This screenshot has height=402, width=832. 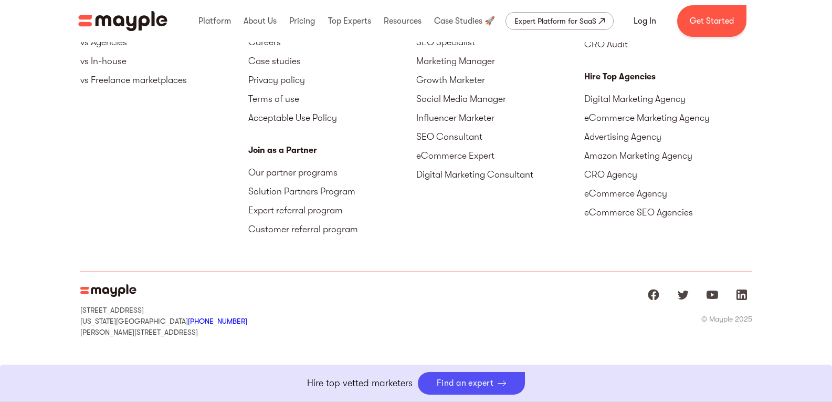 I want to click on a: Amazon Marketing Agency, so click(x=668, y=155).